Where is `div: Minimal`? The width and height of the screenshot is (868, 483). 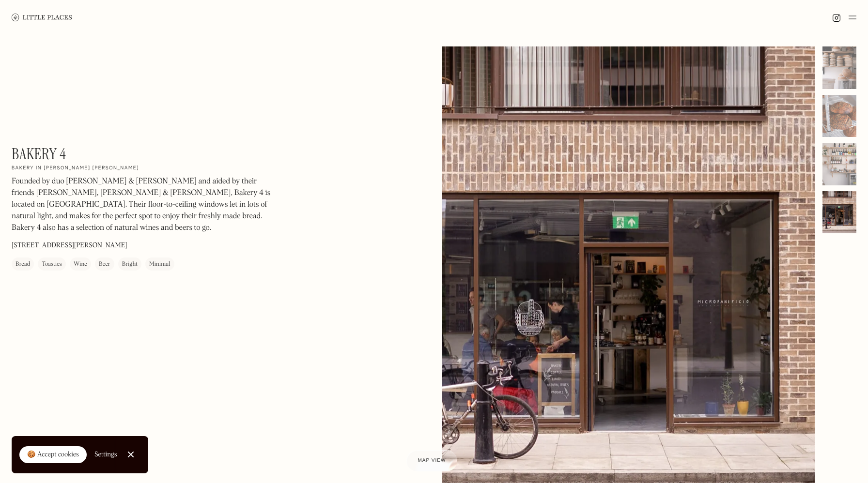 div: Minimal is located at coordinates (160, 265).